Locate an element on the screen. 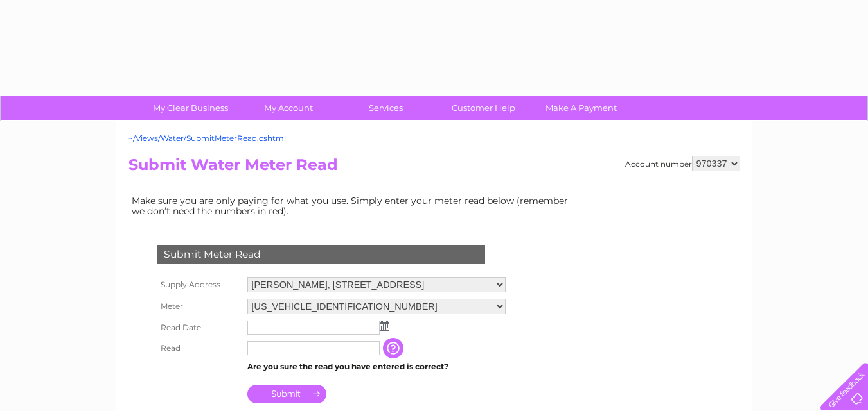  td: Are you sure the read you have entered is correct? is located at coordinates (376, 367).